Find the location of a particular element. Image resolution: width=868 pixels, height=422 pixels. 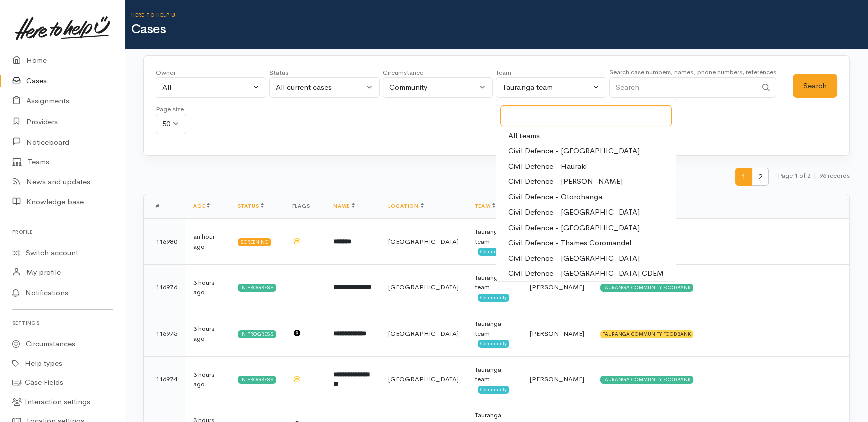

button: 50 is located at coordinates (171, 124).